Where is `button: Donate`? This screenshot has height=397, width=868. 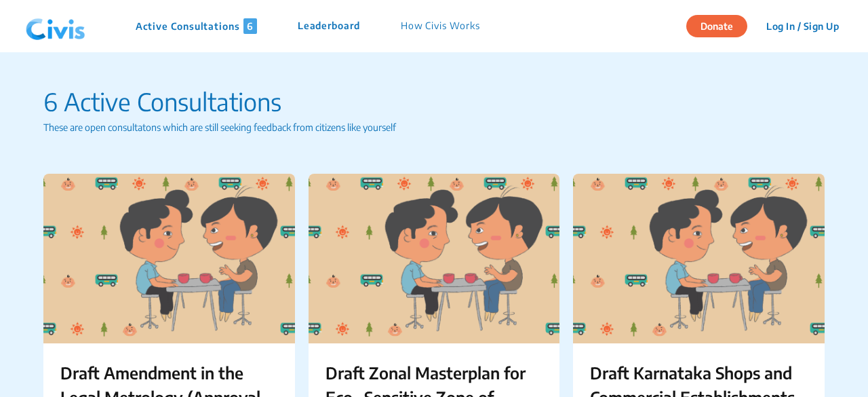
button: Donate is located at coordinates (717, 26).